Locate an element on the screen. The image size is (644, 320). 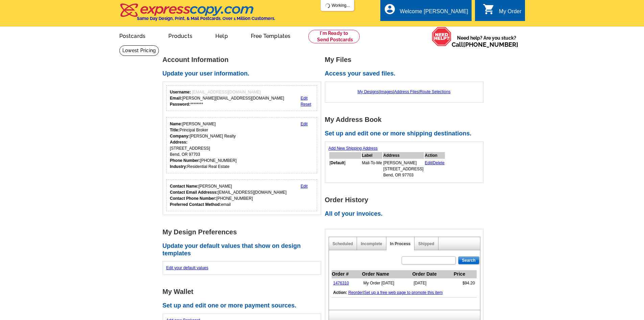
h4: Same Day Design, Print, & Mail Postcards. Over 1 Million Customers. is located at coordinates (206, 18).